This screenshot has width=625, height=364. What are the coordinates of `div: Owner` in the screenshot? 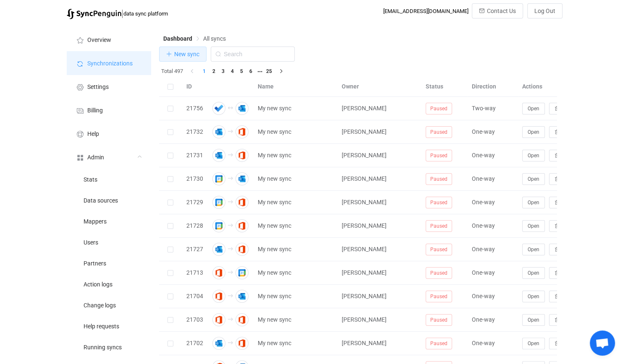 It's located at (380, 86).